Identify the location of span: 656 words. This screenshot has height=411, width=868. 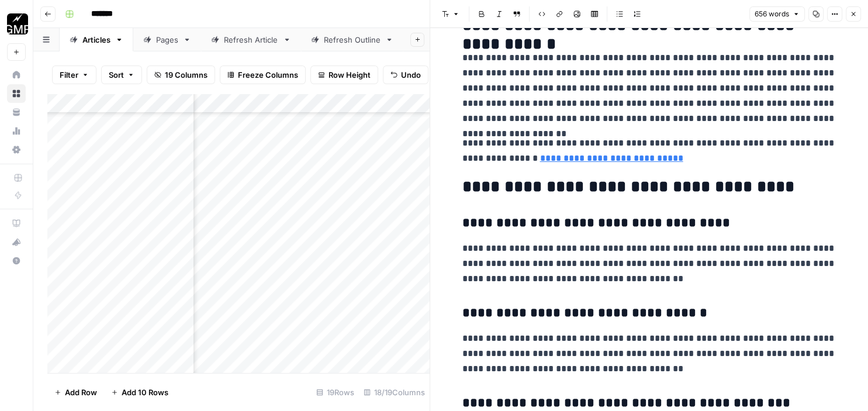
(772, 14).